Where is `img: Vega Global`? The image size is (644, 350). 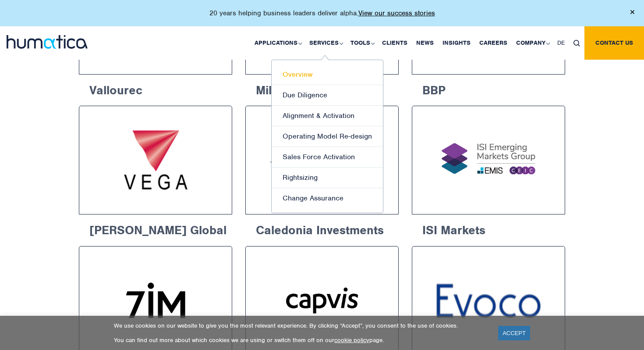 img: Vega Global is located at coordinates (156, 160).